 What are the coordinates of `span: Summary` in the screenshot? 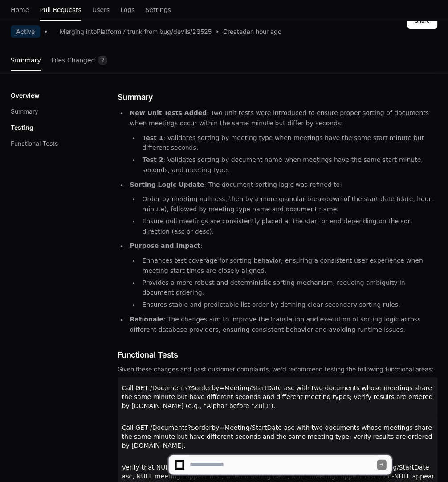 It's located at (26, 60).